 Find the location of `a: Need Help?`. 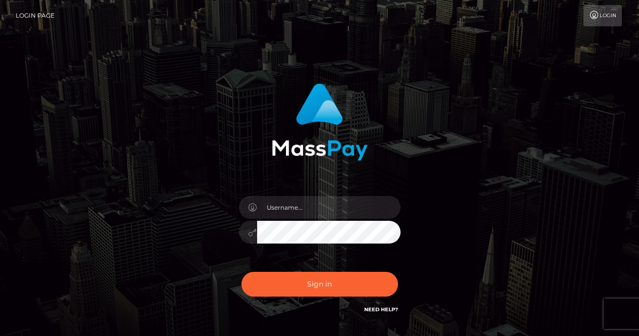

a: Need Help? is located at coordinates (381, 309).